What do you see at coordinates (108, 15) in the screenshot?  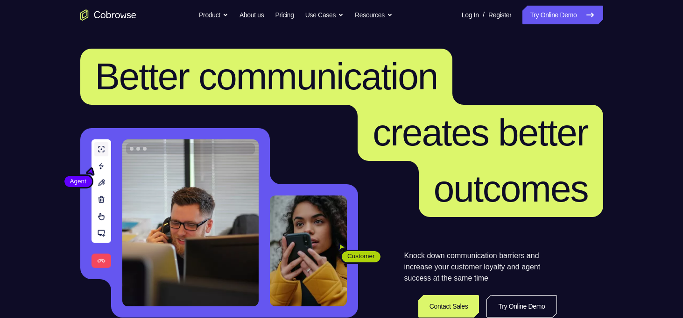 I see `a: Go to the home page` at bounding box center [108, 15].